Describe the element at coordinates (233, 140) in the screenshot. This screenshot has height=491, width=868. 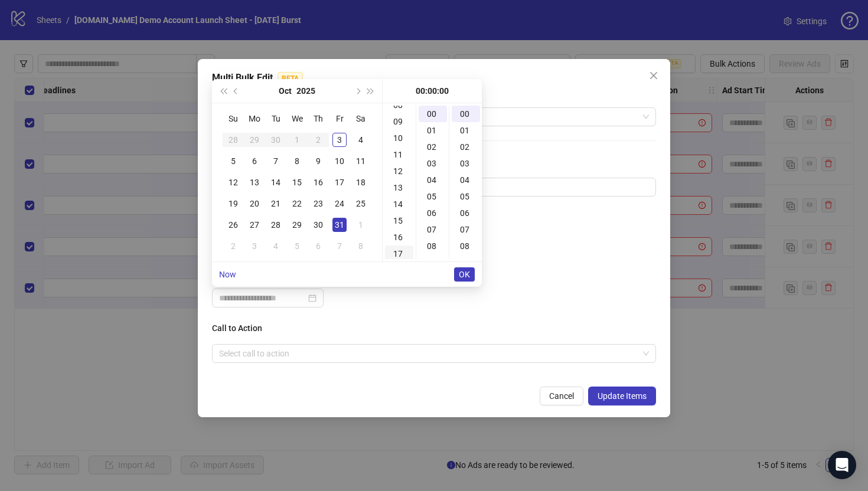
I see `td: 2025-09-28` at that location.